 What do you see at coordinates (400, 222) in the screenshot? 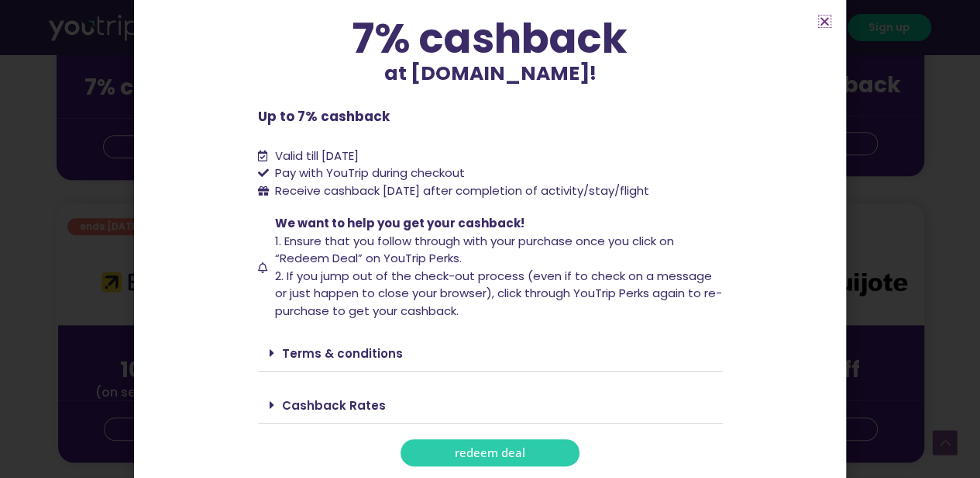
I see `span: We want to help you get your cashback!` at bounding box center [400, 222].